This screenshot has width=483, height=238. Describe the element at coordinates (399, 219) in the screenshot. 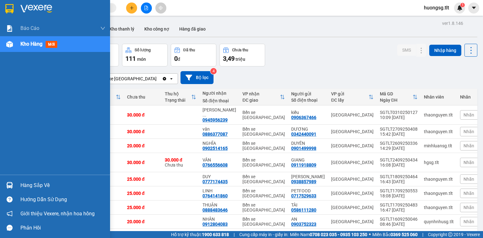

I see `div: SGTLT1609250046` at that location.